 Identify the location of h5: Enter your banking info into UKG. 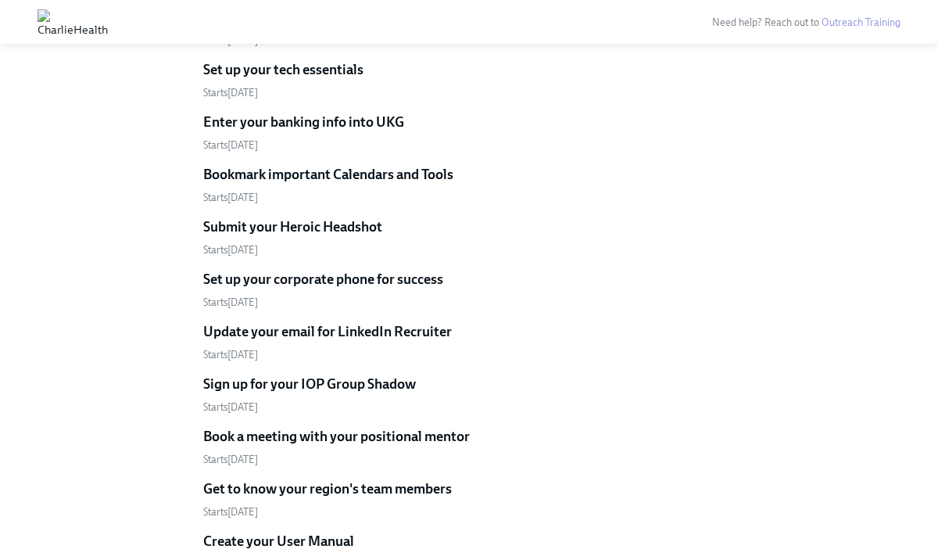
(303, 122).